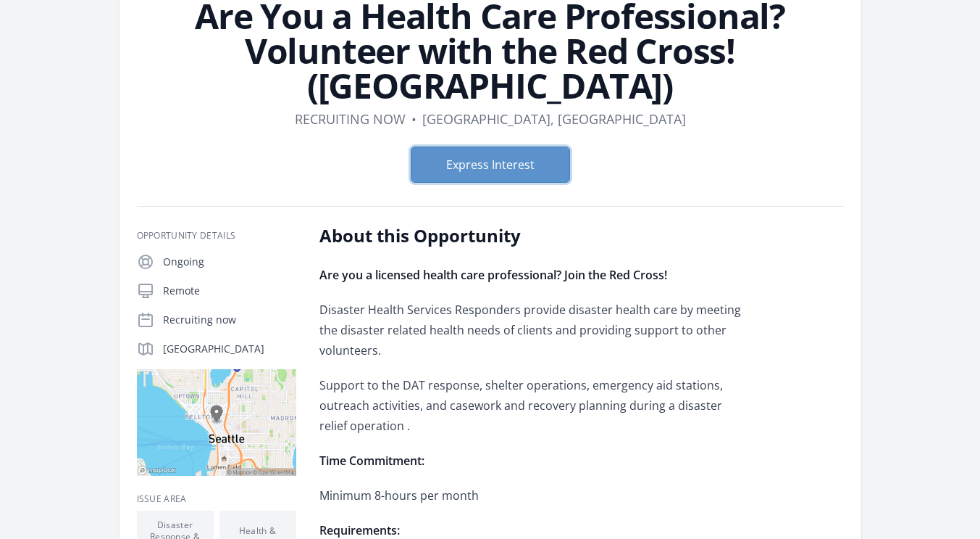 The height and width of the screenshot is (539, 980). Describe the element at coordinates (531, 495) in the screenshot. I see `p: Minimum 8-hours per month` at that location.